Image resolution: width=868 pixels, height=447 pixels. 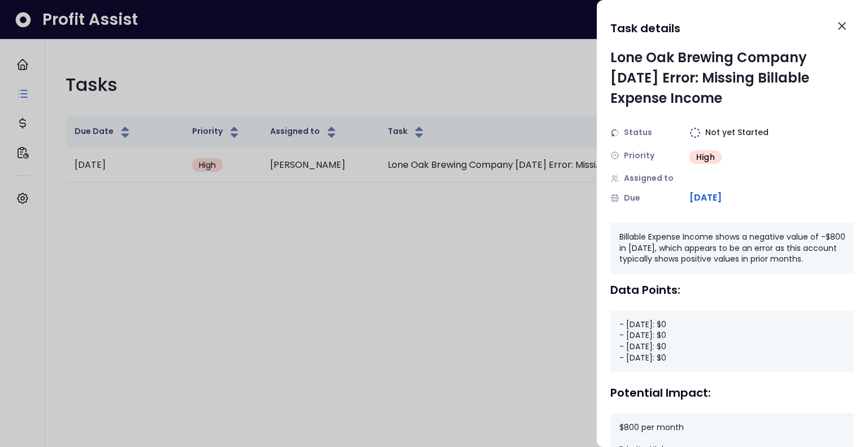 What do you see at coordinates (733, 290) in the screenshot?
I see `div: Data Points:` at bounding box center [733, 290].